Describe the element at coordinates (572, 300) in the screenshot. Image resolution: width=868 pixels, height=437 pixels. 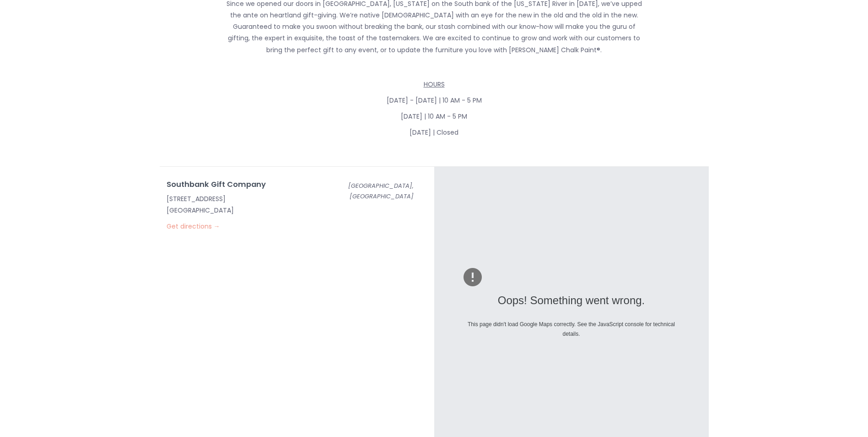
I see `div: Oops! Something went wrong.` at that location.